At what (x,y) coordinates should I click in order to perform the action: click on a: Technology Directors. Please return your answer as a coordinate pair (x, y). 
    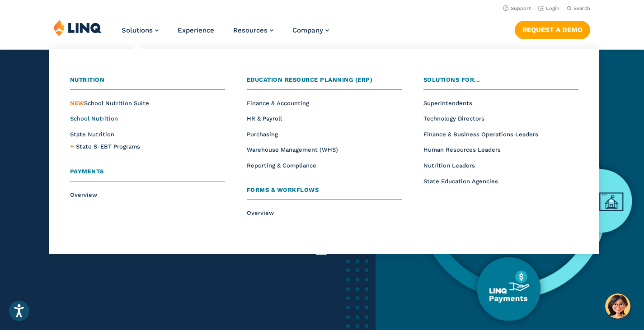
    Looking at the image, I should click on (453, 119).